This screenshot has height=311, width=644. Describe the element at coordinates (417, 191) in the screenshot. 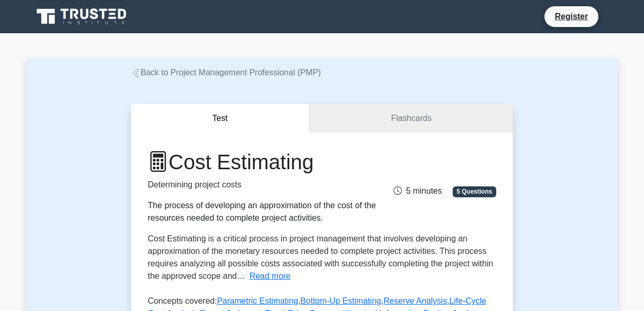

I see `span: 5 minutes` at that location.